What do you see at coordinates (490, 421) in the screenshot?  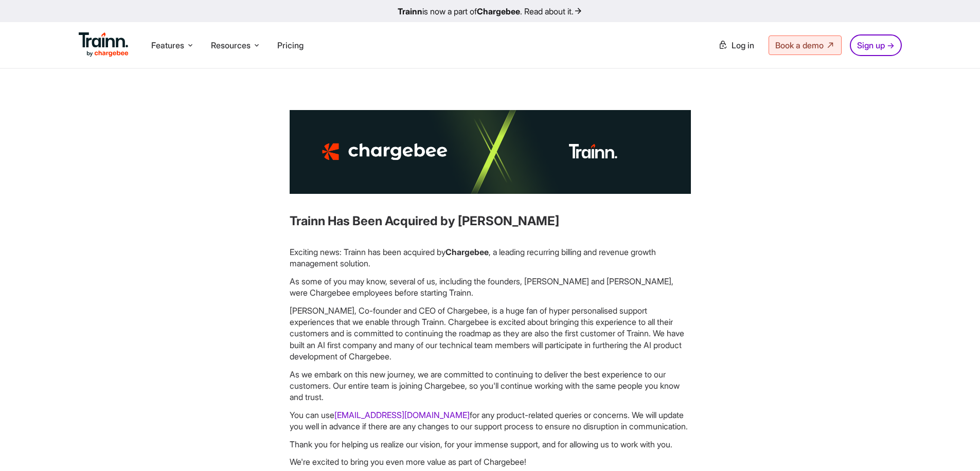 I see `p: You can use for any product-related queries or concerns. We will update you well in advance if th...` at bounding box center [490, 421].